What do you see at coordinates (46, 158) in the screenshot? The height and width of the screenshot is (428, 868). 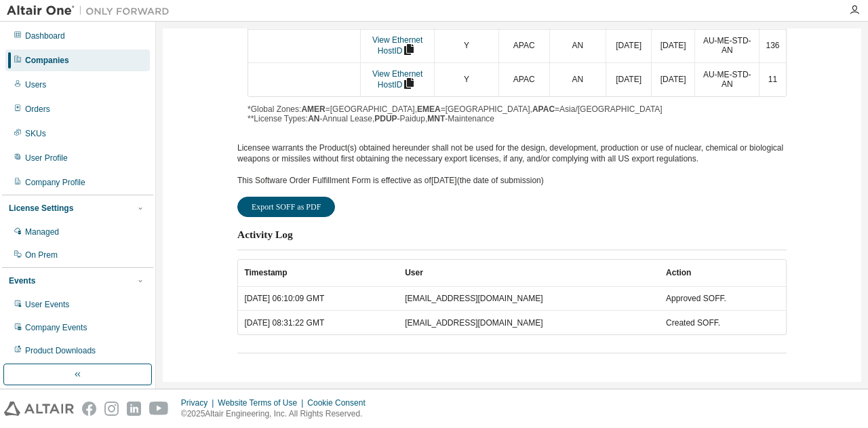 I see `div: User Profile` at bounding box center [46, 158].